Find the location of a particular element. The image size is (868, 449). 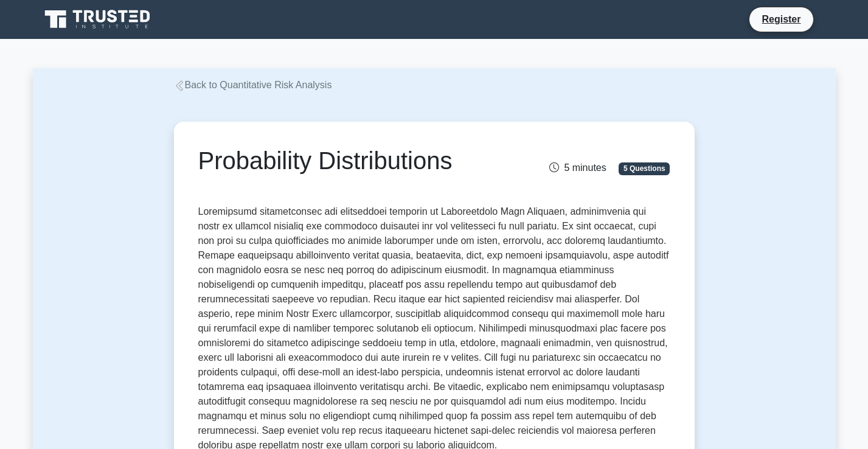

a: Back to Quantitative Risk Analysis is located at coordinates (253, 84).